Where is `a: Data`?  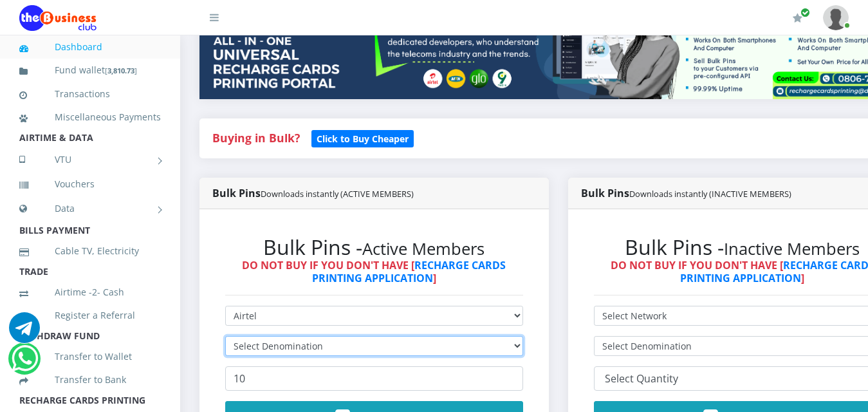 a: Data is located at coordinates (90, 208).